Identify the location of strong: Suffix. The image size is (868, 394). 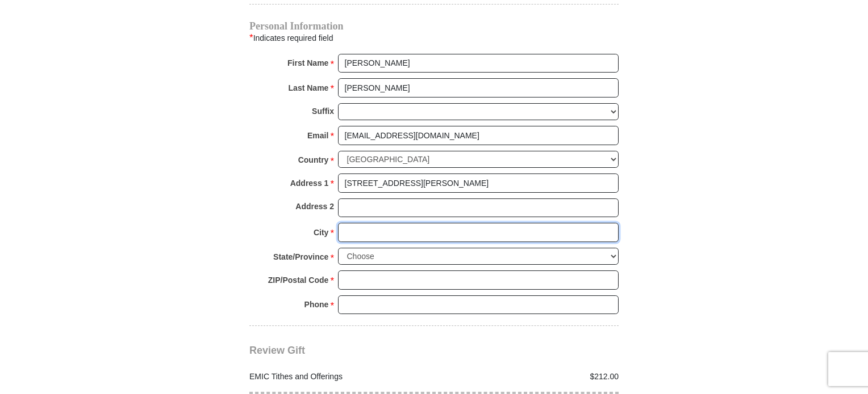
(323, 111).